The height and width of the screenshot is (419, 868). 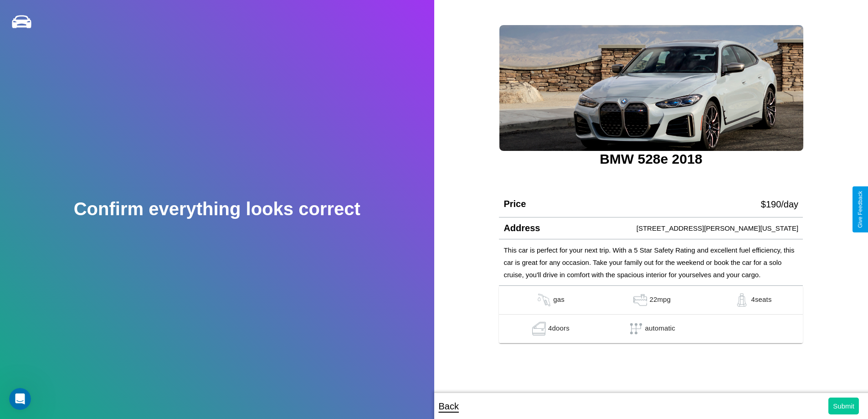 I want to click on p: automatic, so click(x=660, y=329).